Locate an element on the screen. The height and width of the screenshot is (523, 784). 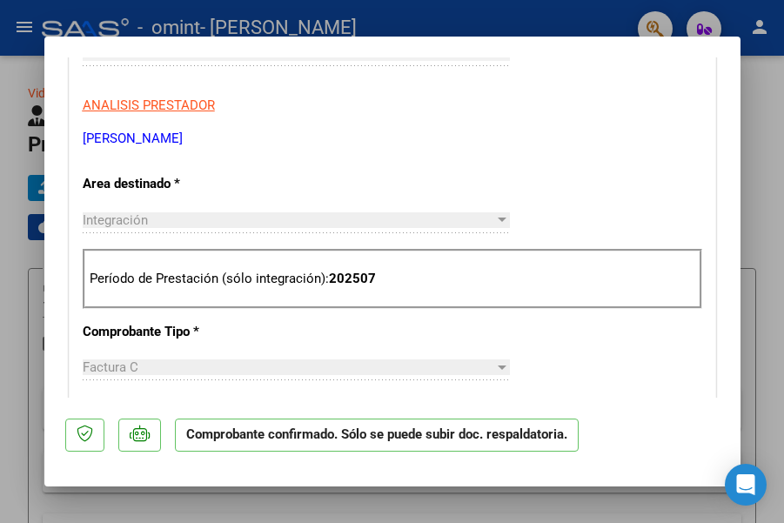
strong: 202507 is located at coordinates (352, 278).